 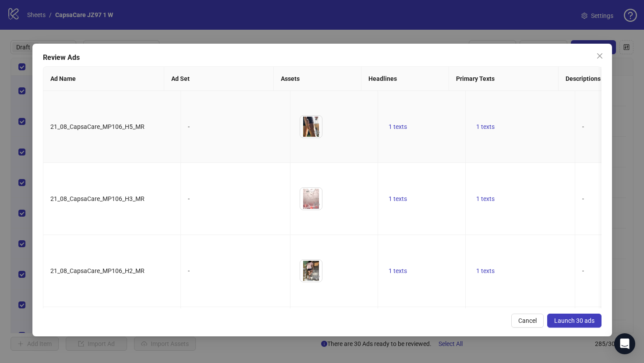 What do you see at coordinates (322, 58) in the screenshot?
I see `div: Review Ads` at bounding box center [322, 58].